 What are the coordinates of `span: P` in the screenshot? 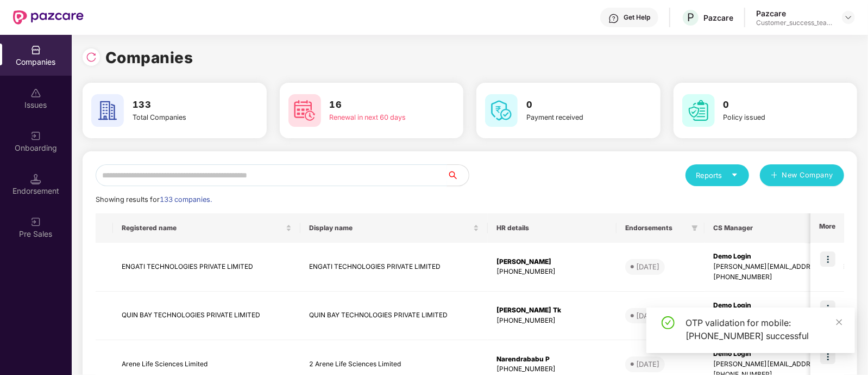 It's located at (691, 17).